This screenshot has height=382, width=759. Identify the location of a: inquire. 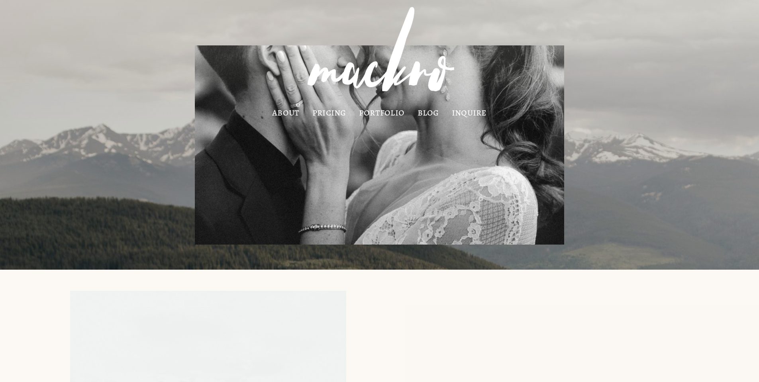
(469, 112).